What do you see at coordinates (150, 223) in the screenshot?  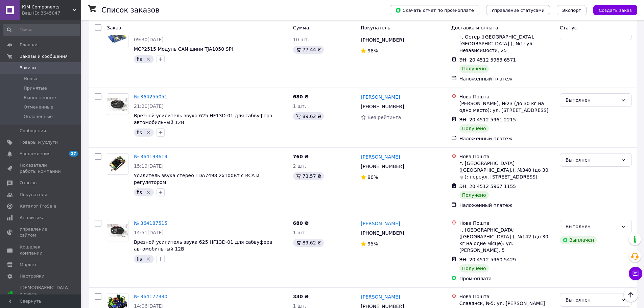 I see `a: № 364187515` at bounding box center [150, 223].